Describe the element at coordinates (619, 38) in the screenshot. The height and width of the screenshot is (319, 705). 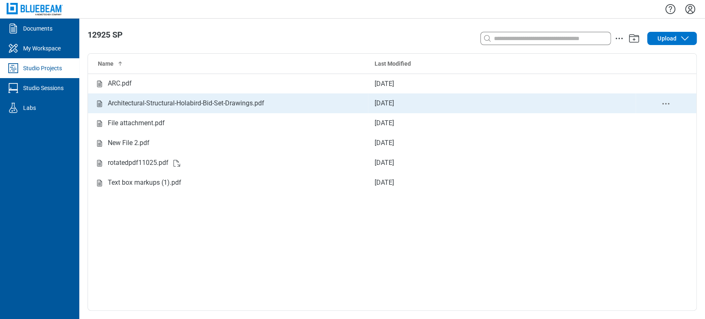
I see `button: action-menu` at that location.